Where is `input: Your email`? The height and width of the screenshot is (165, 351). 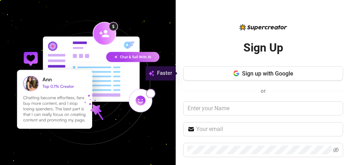
input: Your email is located at coordinates (268, 130).